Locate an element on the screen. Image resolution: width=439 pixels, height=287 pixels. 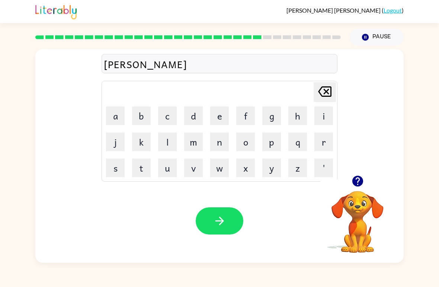
button: h is located at coordinates (298, 116).